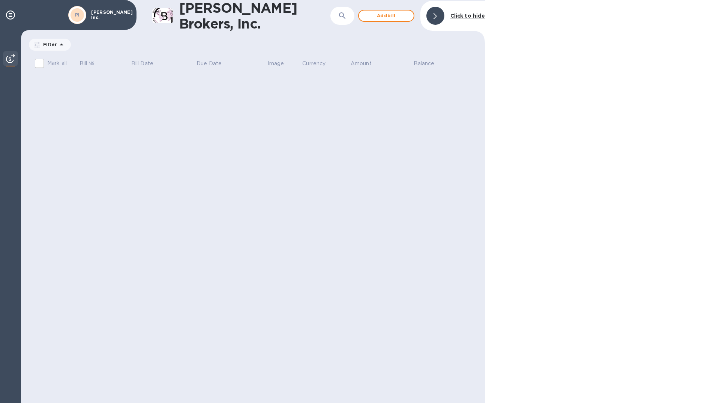 Image resolution: width=717 pixels, height=403 pixels. What do you see at coordinates (386, 16) in the screenshot?
I see `span: Add bill` at bounding box center [386, 16].